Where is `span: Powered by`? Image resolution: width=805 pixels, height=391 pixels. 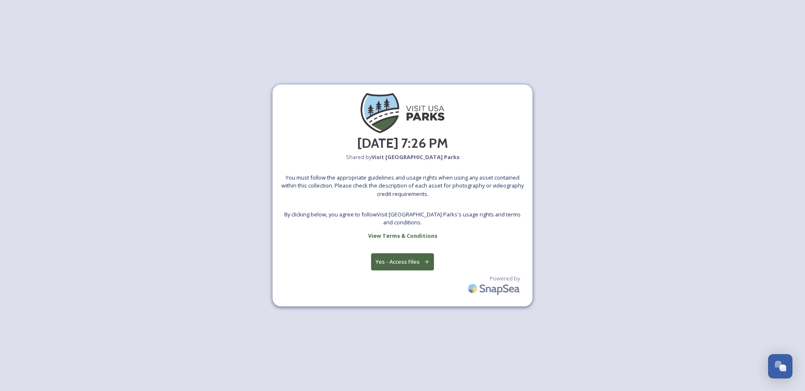
span: Powered by is located at coordinates (505, 279).